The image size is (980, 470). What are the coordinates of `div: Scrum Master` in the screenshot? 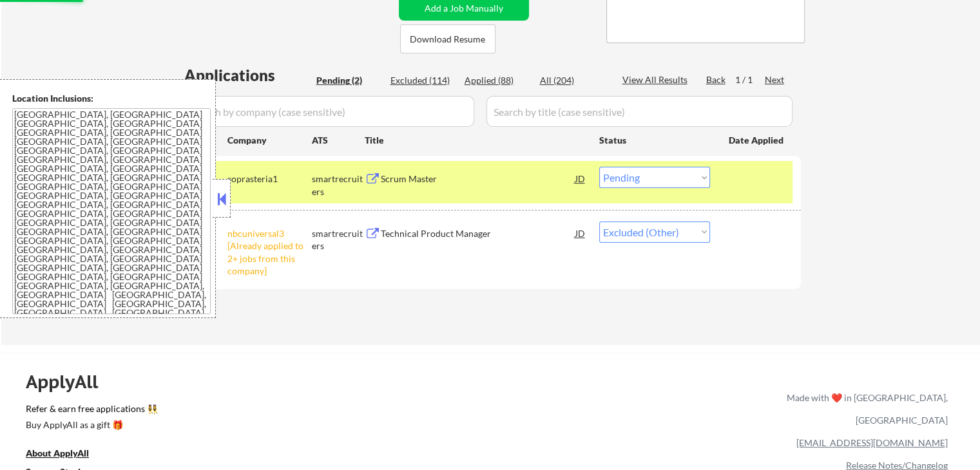 It's located at (478, 179).